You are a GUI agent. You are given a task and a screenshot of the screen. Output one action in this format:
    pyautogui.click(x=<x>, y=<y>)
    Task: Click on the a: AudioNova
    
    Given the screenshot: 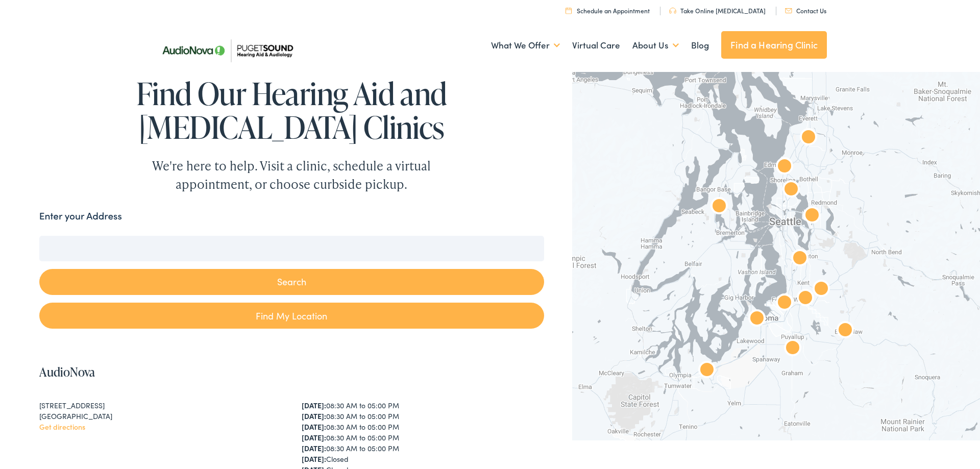 What is the action you would take?
    pyautogui.click(x=67, y=372)
    